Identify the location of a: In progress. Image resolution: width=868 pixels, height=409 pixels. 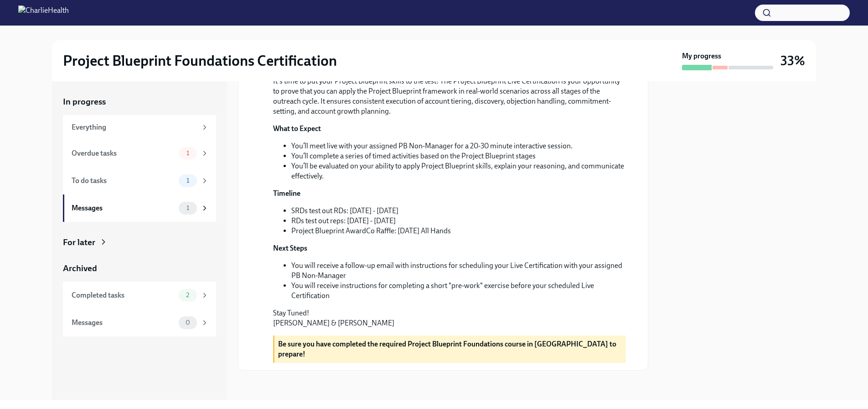
(140, 102).